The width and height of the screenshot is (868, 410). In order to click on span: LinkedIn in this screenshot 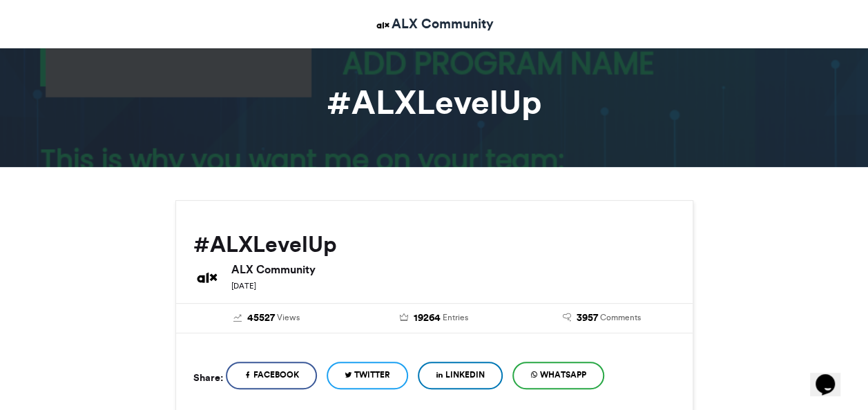, I will do `click(465, 375)`.